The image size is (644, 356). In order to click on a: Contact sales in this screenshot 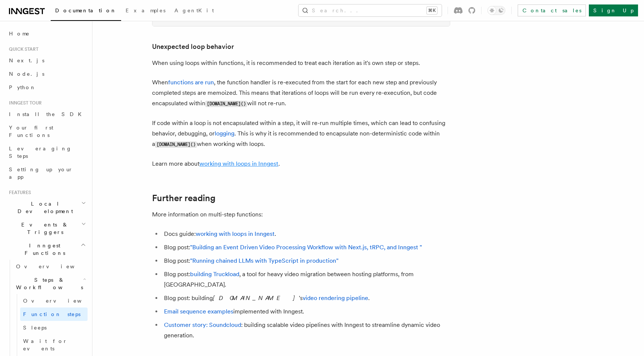, I will do `click(552, 10)`.